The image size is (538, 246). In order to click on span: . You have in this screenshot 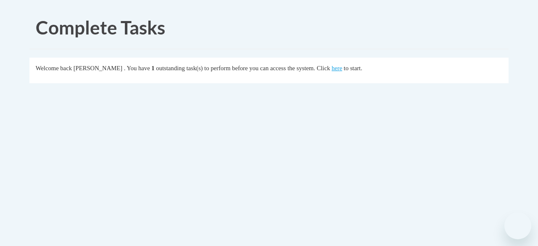, I will do `click(137, 68)`.